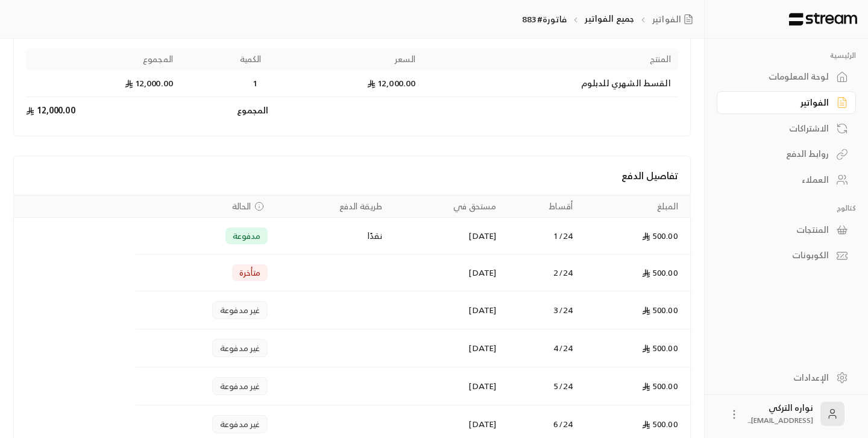  Describe the element at coordinates (541, 348) in the screenshot. I see `td: 4 / 24` at that location.